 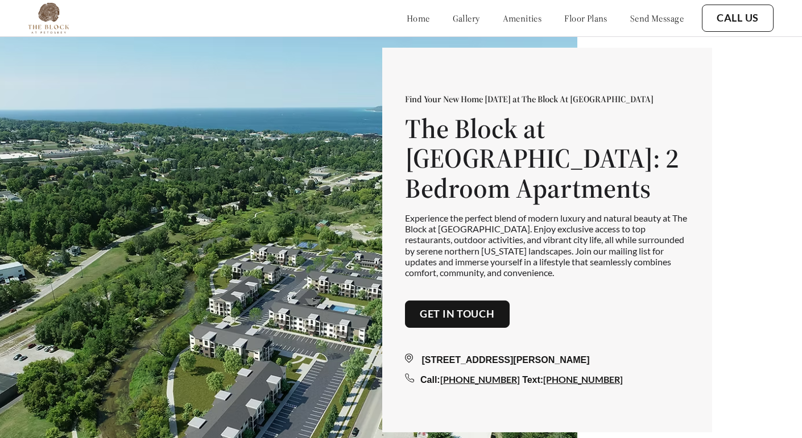 I want to click on a: amenities, so click(x=522, y=18).